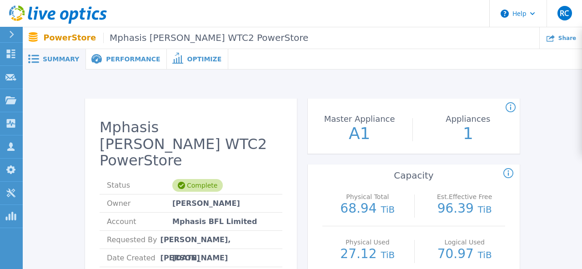  What do you see at coordinates (139, 221) in the screenshot?
I see `span: Account` at bounding box center [139, 221].